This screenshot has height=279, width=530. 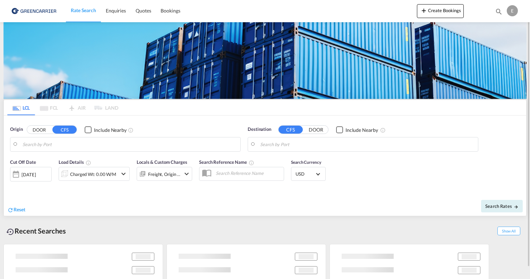 I want to click on span: Bookings, so click(x=170, y=10).